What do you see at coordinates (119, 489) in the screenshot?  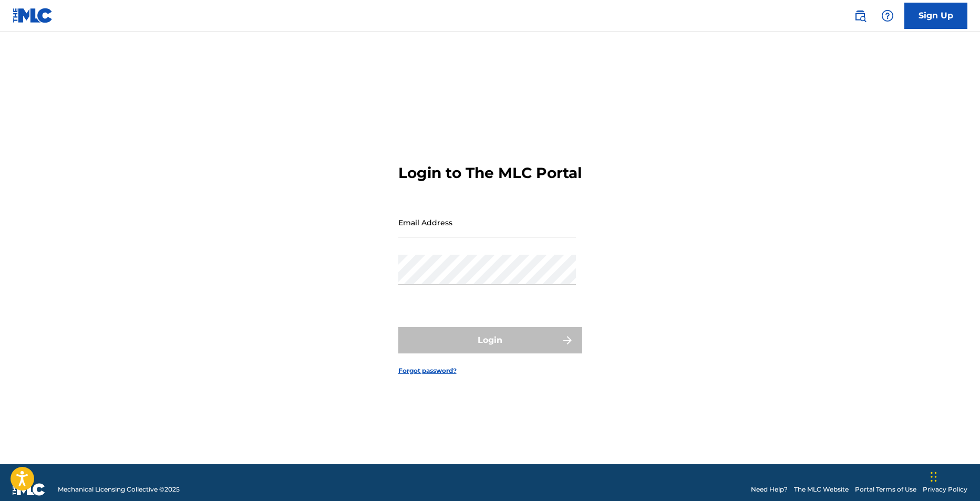 I see `span: Mechanical Licensing Collective © 2025` at bounding box center [119, 489].